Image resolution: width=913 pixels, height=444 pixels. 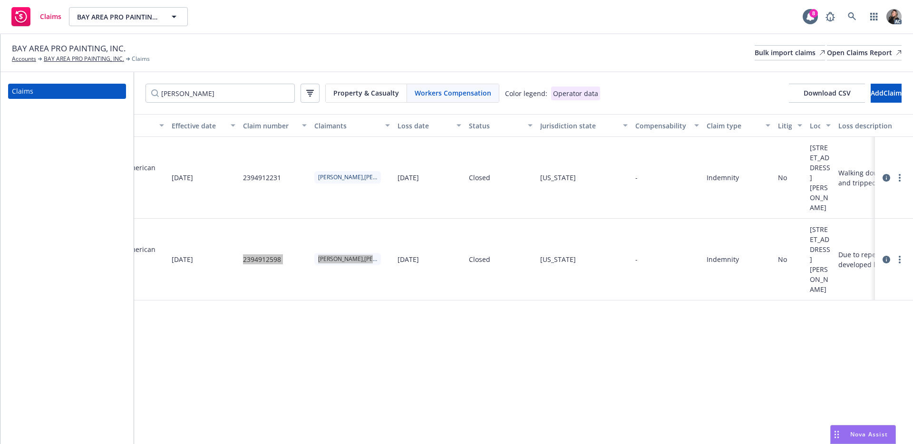 What do you see at coordinates (429, 126) in the screenshot?
I see `button: Loss date` at bounding box center [429, 126].